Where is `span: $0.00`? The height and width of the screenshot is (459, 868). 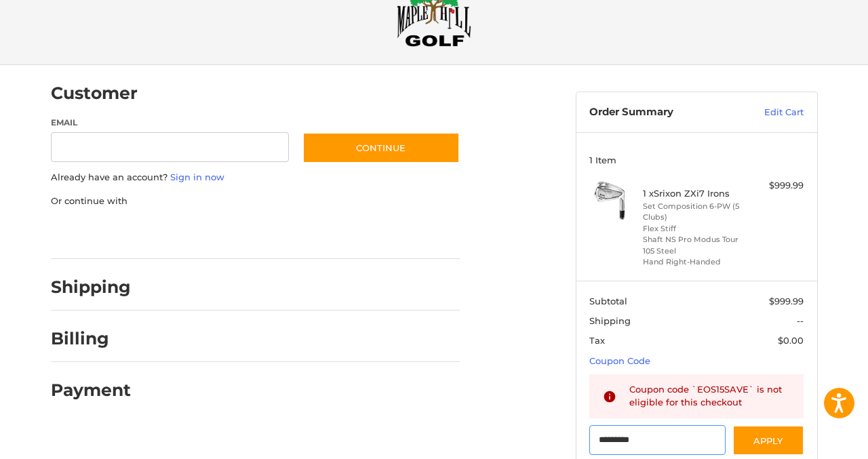 span: $0.00 is located at coordinates (791, 341).